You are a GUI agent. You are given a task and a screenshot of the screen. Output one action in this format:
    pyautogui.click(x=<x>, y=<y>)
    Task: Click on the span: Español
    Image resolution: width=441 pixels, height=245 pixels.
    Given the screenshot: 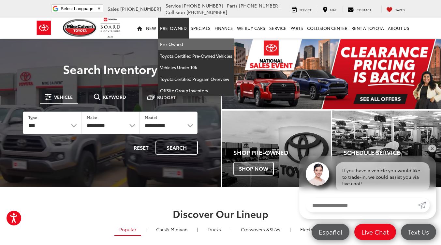 What is the action you would take?
    pyautogui.click(x=330, y=231)
    